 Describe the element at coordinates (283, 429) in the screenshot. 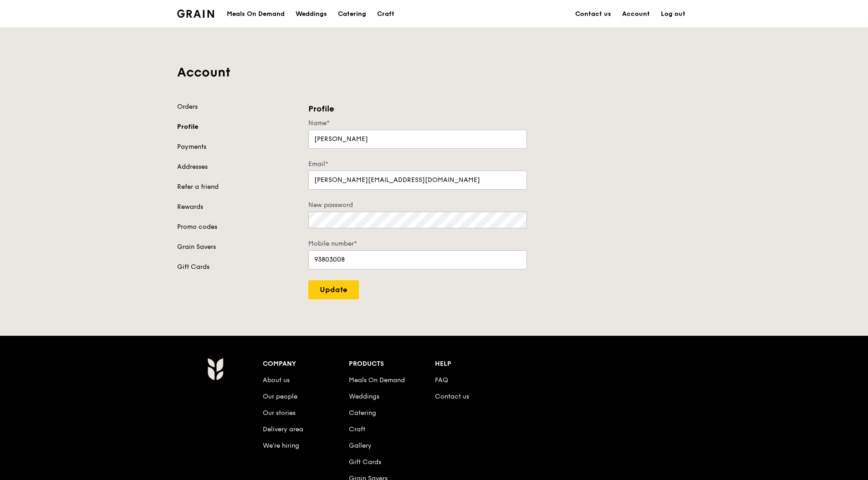

I see `a: Delivery area` at that location.